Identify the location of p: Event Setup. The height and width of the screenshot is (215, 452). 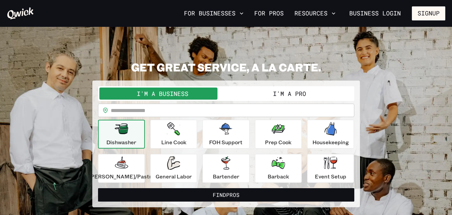
(331, 176).